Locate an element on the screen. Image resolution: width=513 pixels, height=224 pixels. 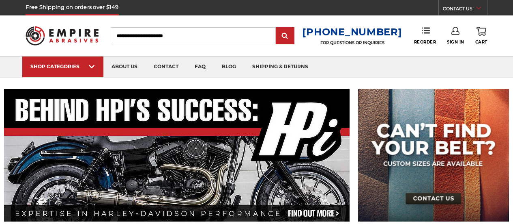
a: Banner for an interview featuring Horsepower Inc who makes Harley performance upgrades featured o... is located at coordinates (177, 155).